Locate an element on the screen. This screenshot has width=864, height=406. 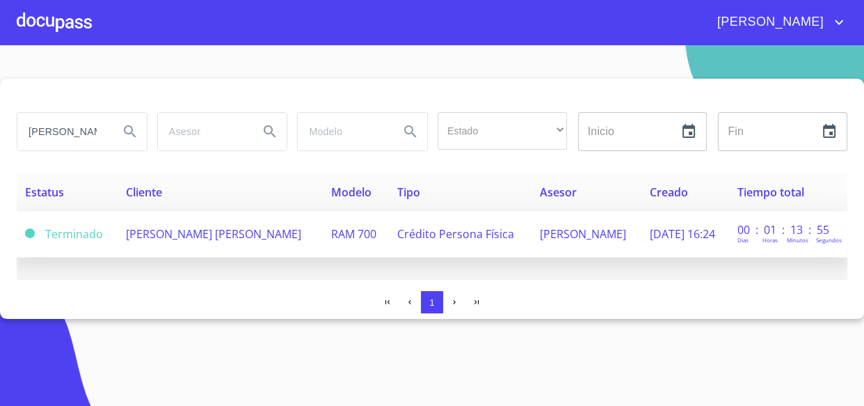
span: 1 is located at coordinates (432, 302).